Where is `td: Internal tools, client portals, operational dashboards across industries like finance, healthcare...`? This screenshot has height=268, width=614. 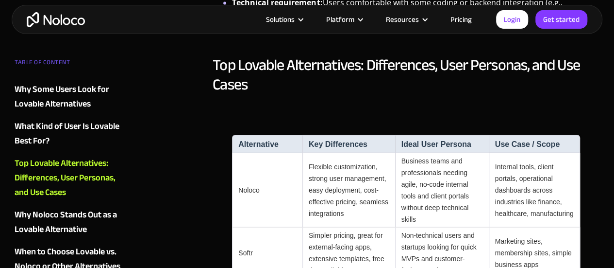
td: Internal tools, client portals, operational dashboards across industries like finance, healthcare... is located at coordinates (535, 189).